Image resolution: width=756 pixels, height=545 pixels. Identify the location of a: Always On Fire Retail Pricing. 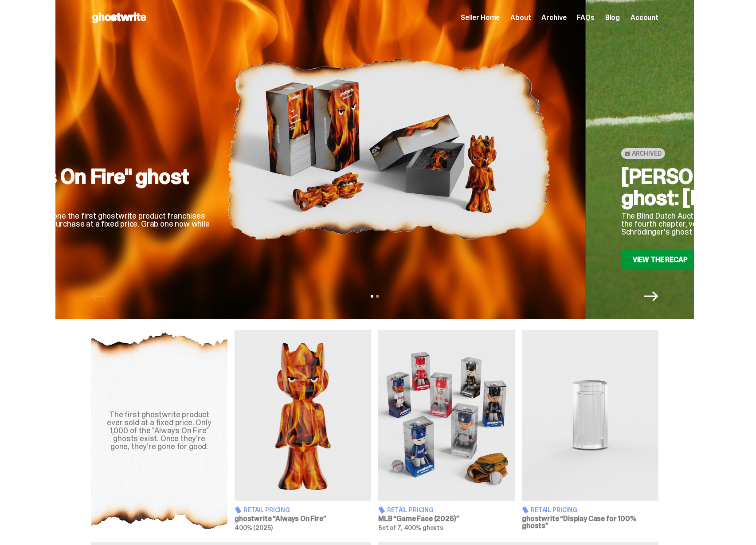
(303, 430).